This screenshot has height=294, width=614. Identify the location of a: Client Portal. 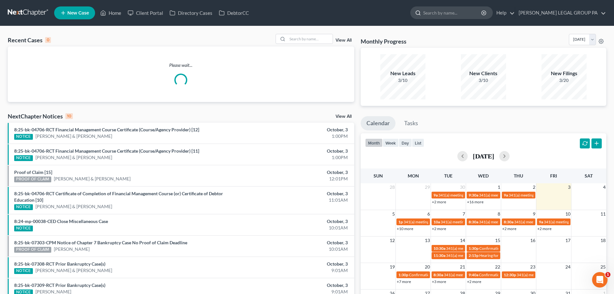
(145, 13).